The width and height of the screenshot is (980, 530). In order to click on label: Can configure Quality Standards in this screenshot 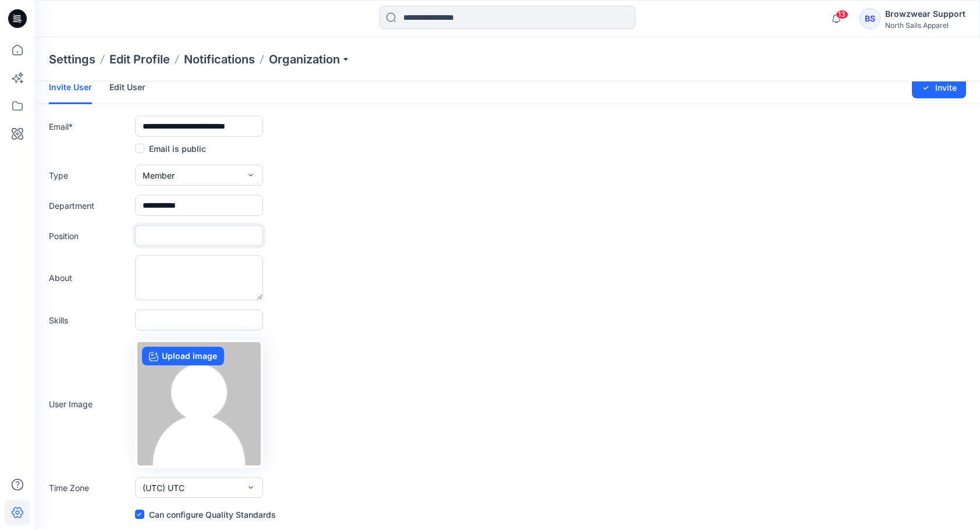, I will do `click(205, 514)`.